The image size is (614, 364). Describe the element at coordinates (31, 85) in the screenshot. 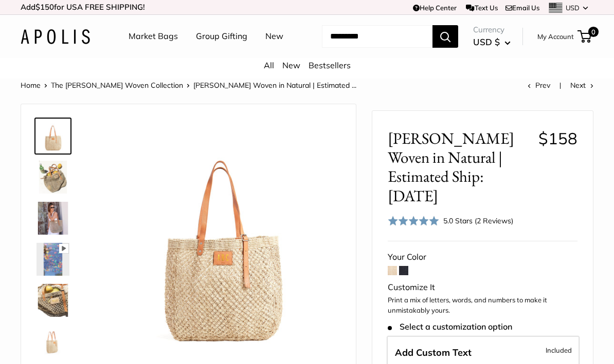

I see `a: Home` at that location.